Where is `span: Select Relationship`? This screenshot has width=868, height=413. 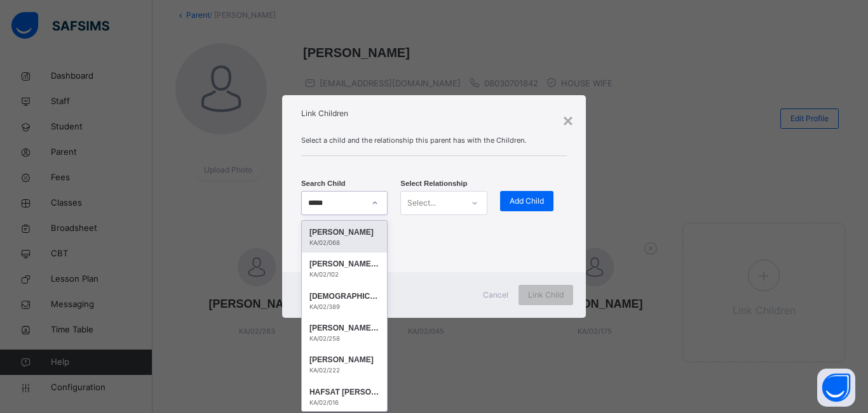
span: Select Relationship is located at coordinates (434, 183).